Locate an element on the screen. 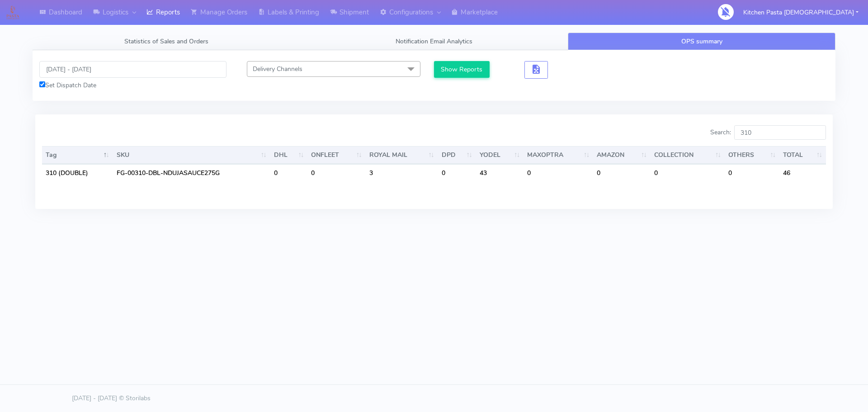 This screenshot has height=412, width=868. span: Delivery Channels is located at coordinates (277, 69).